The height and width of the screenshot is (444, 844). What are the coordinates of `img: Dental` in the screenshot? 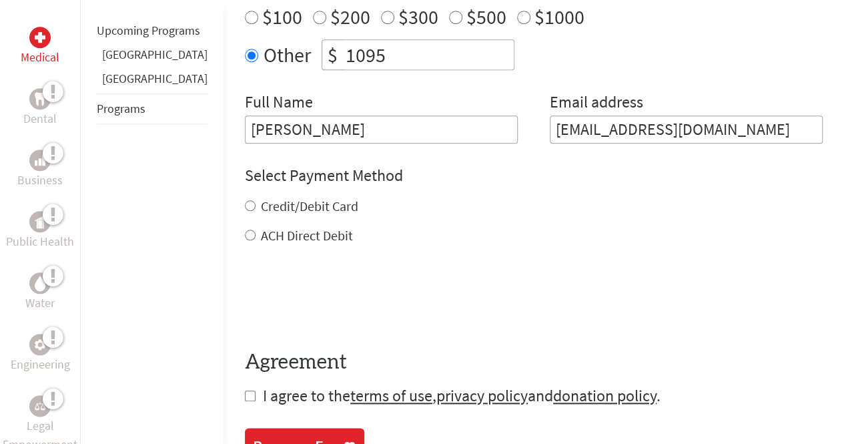 It's located at (40, 98).